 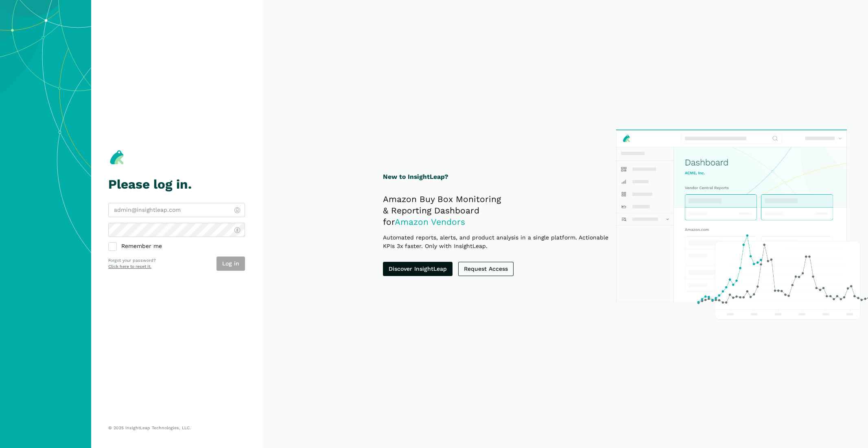 What do you see at coordinates (486, 269) in the screenshot?
I see `a: Request Access` at bounding box center [486, 269].